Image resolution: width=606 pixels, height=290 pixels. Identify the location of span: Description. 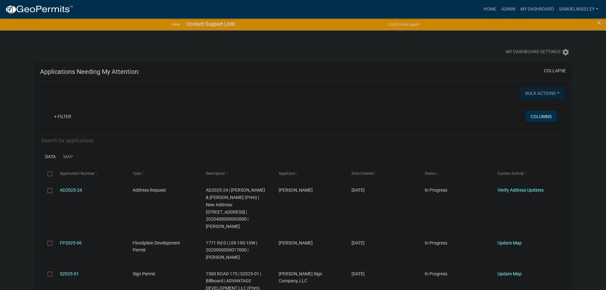
(215, 173).